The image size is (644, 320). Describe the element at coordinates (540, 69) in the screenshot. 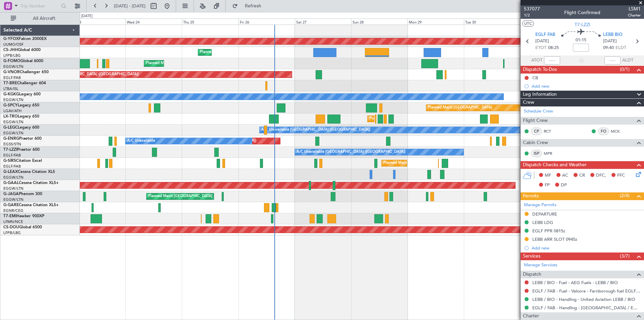

I see `span: Dispatch To-Dos` at that location.